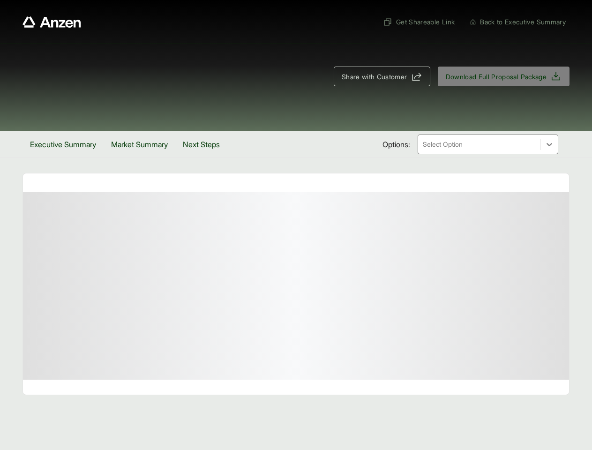  What do you see at coordinates (201, 144) in the screenshot?
I see `button: Next Steps` at bounding box center [201, 144].